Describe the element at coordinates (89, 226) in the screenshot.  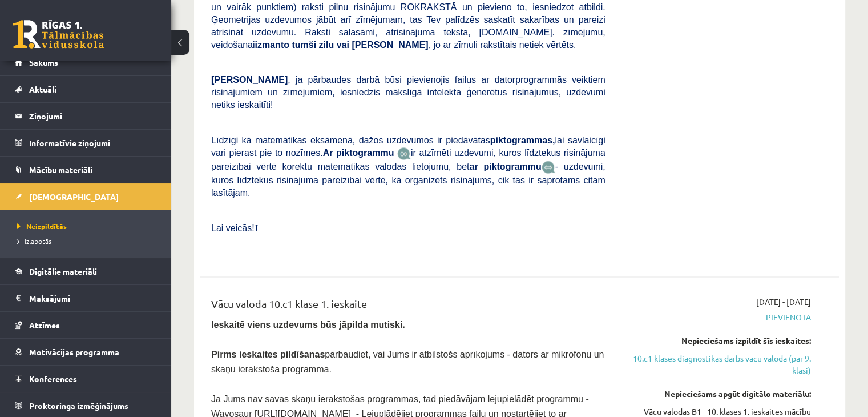
I see `a: Neizpildītās` at that location.